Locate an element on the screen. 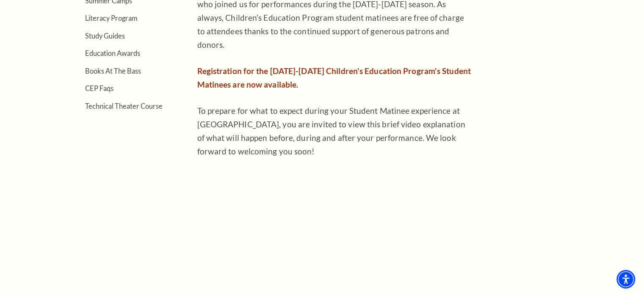 The image size is (644, 294). div: Accessibility Menu is located at coordinates (626, 279).